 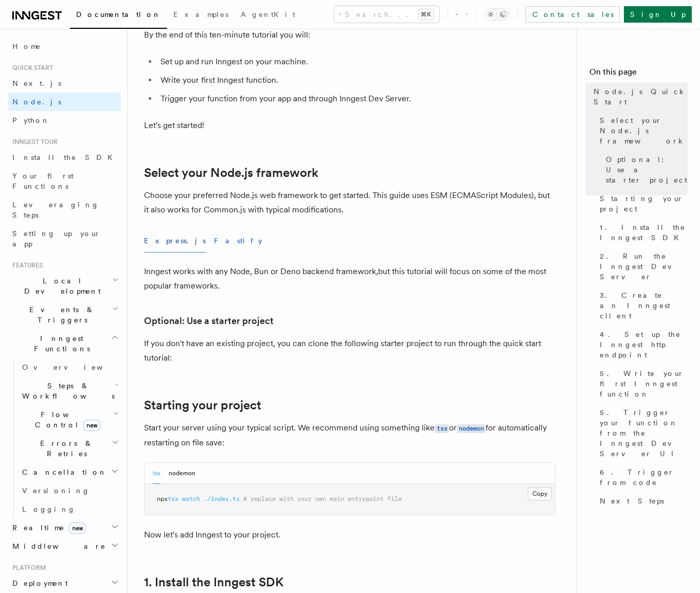 What do you see at coordinates (641, 477) in the screenshot?
I see `a: 6. Trigger from code` at bounding box center [641, 477].